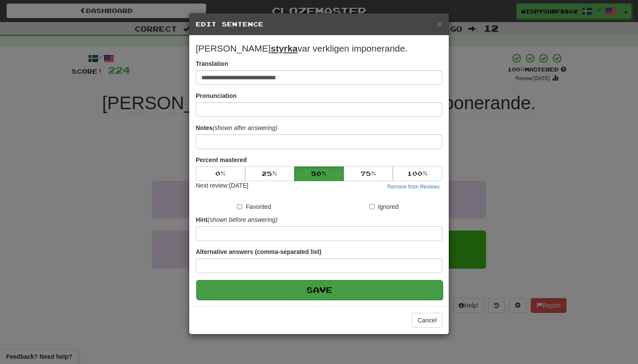  Describe the element at coordinates (413, 187) in the screenshot. I see `button: Remove from Reviews` at that location.